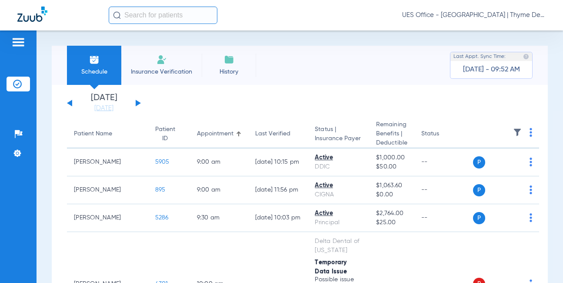 This screenshot has height=283, width=563. What do you see at coordinates (161, 72) in the screenshot?
I see `span: Insurance Verification` at bounding box center [161, 72].